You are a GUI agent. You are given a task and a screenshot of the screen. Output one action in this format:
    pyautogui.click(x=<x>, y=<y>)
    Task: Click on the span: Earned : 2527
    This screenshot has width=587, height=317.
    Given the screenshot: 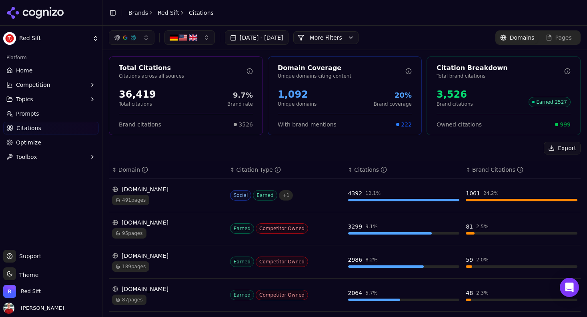 What is the action you would take?
    pyautogui.click(x=549, y=102)
    